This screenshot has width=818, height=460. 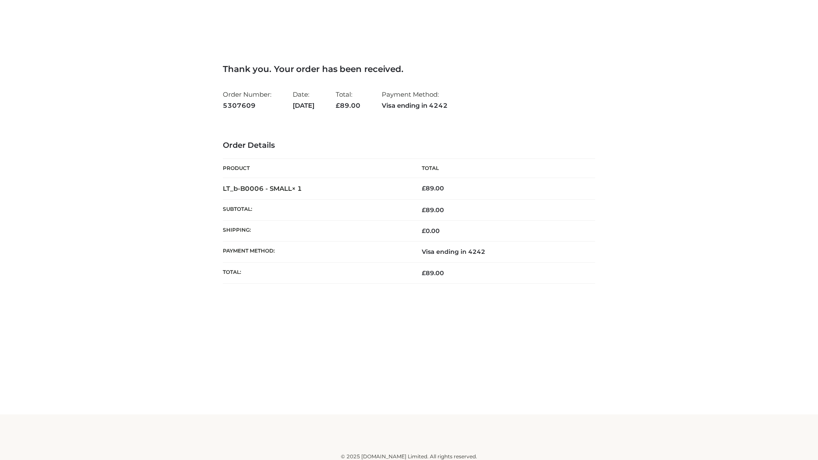 I want to click on strong: Visa ending in 4242, so click(x=414, y=106).